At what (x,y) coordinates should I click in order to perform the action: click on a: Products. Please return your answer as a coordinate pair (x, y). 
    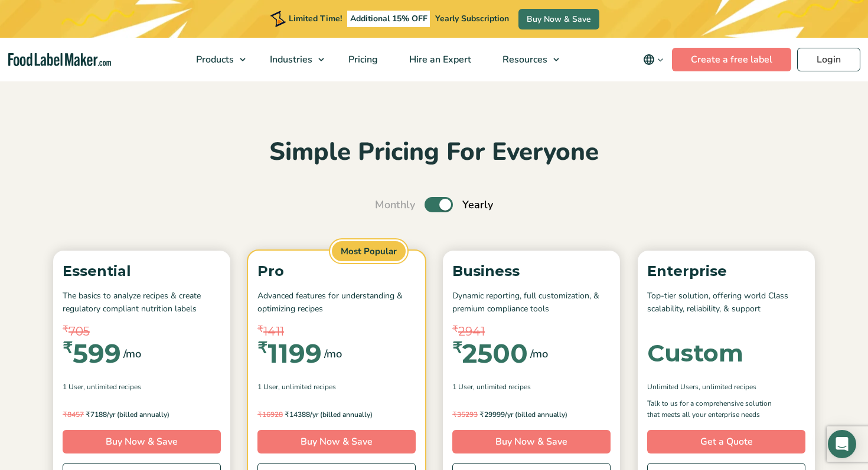
    Looking at the image, I should click on (216, 60).